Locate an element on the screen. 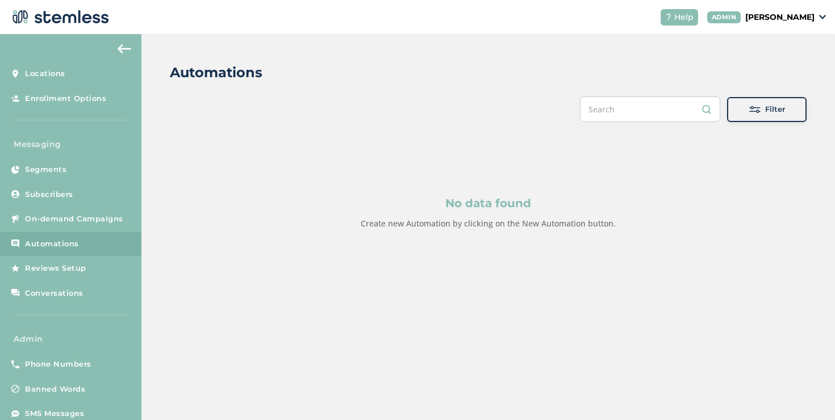 This screenshot has height=420, width=835. span: Banned Words is located at coordinates (55, 390).